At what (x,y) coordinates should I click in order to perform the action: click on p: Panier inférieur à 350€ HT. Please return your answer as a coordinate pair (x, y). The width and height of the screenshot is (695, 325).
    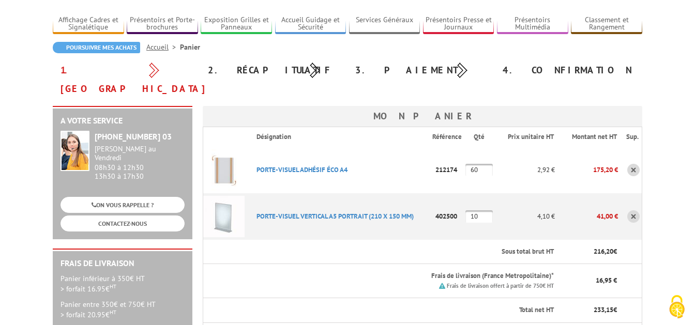
    Looking at the image, I should click on (123, 284).